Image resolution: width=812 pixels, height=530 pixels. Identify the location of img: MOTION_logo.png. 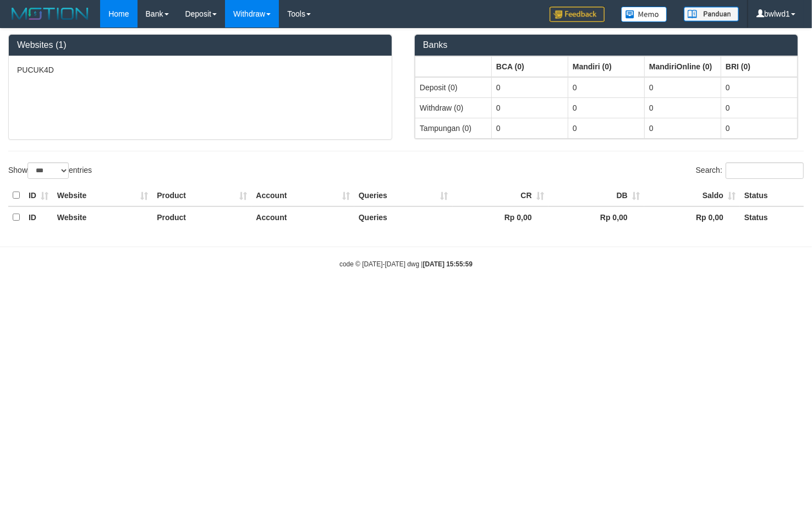
(50, 14).